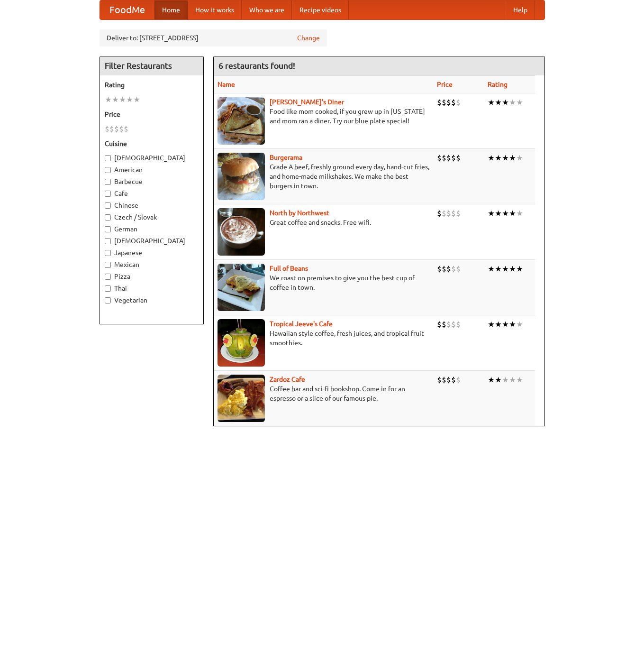  What do you see at coordinates (299, 213) in the screenshot?
I see `b: North by Northwest` at bounding box center [299, 213].